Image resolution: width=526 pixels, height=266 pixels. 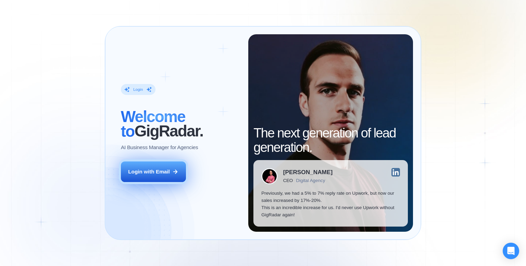 I want to click on div: Login, so click(x=138, y=89).